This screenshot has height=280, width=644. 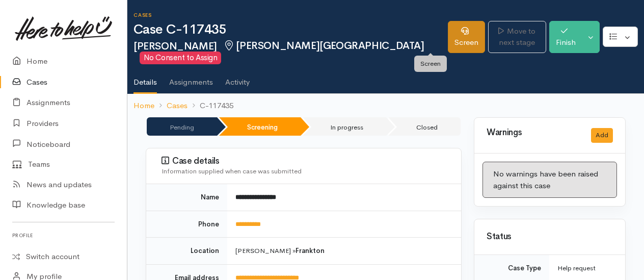 What do you see at coordinates (305, 171) in the screenshot?
I see `div: Information supplied when case was submitted` at bounding box center [305, 171].